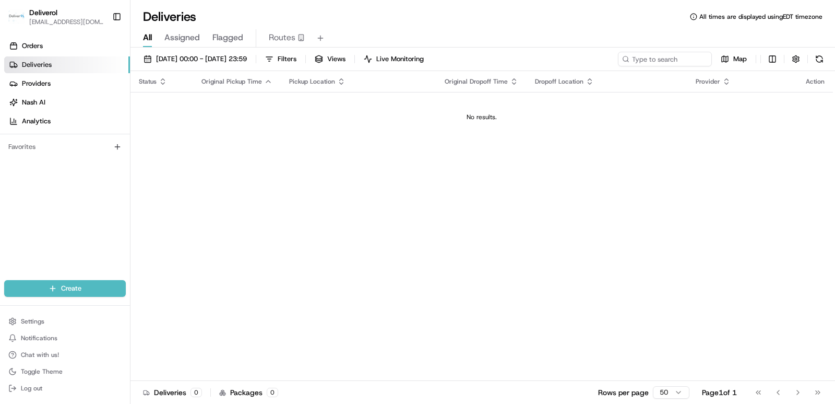  I want to click on span: Views, so click(336, 59).